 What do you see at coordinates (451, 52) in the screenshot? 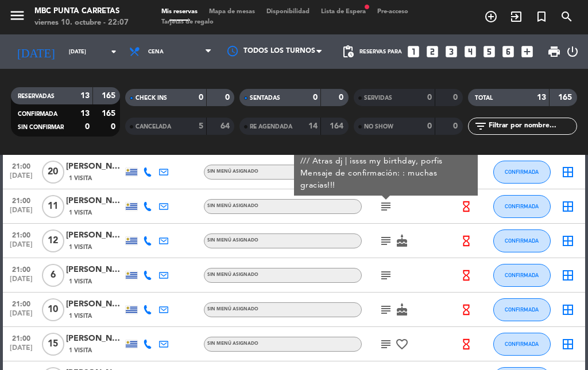
I see `i: looks_3` at bounding box center [451, 52].